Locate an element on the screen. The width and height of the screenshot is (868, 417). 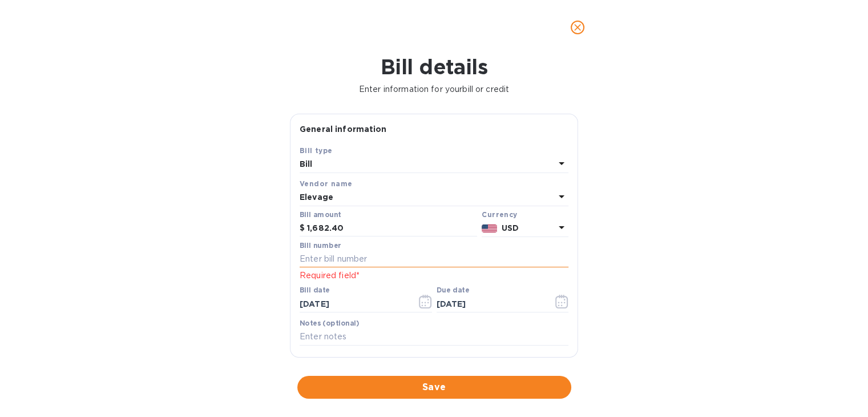
button: Save is located at coordinates (434, 387).